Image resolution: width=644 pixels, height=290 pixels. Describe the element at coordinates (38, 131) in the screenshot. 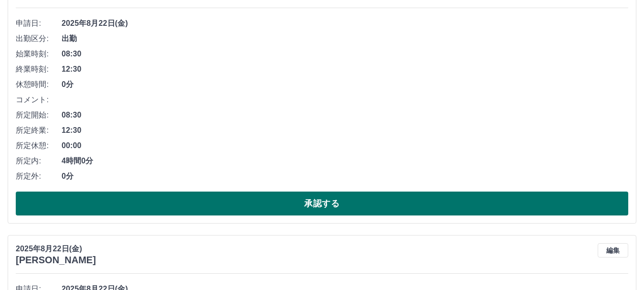

I see `span: 所定終業:` at that location.